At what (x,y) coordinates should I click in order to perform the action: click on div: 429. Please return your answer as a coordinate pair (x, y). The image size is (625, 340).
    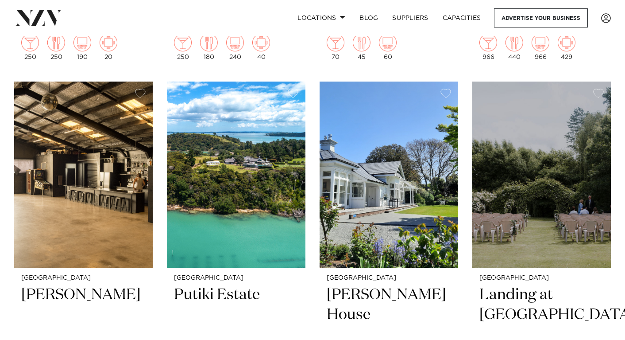
    Looking at the image, I should click on (567, 47).